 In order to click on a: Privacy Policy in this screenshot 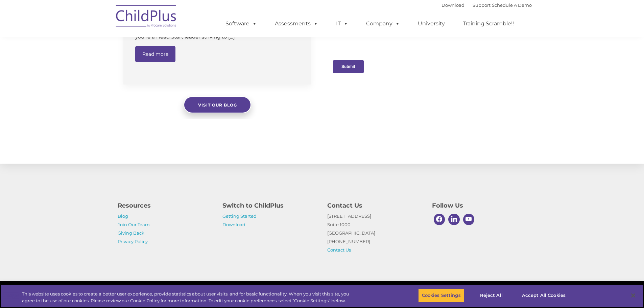, I will do `click(132, 242)`.